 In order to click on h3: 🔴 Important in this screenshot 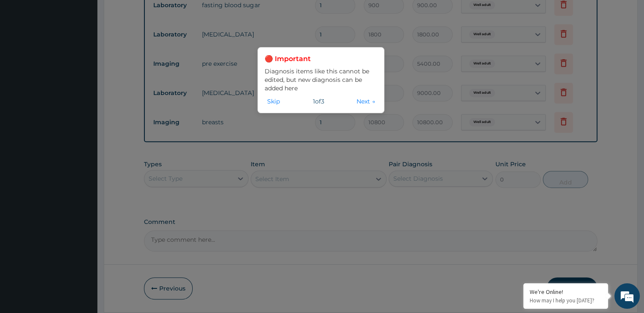, I will do `click(321, 59)`.